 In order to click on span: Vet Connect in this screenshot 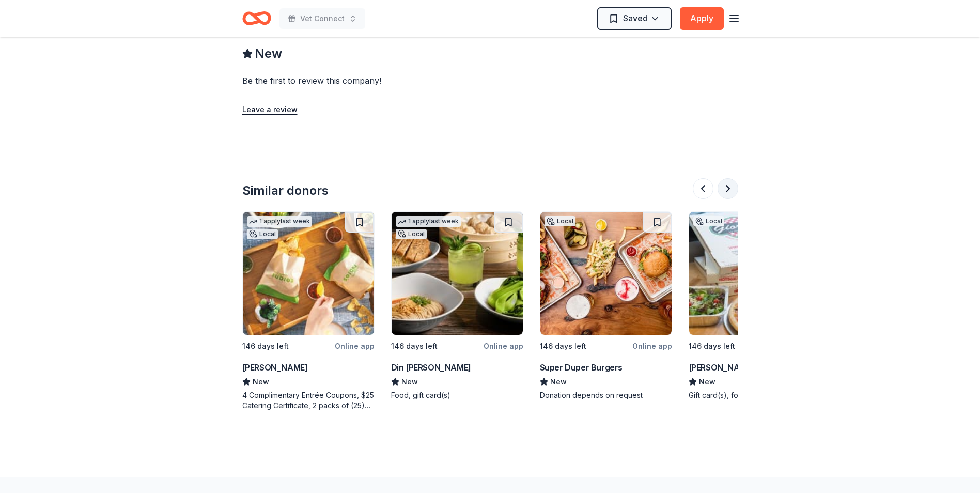, I will do `click(323, 19)`.